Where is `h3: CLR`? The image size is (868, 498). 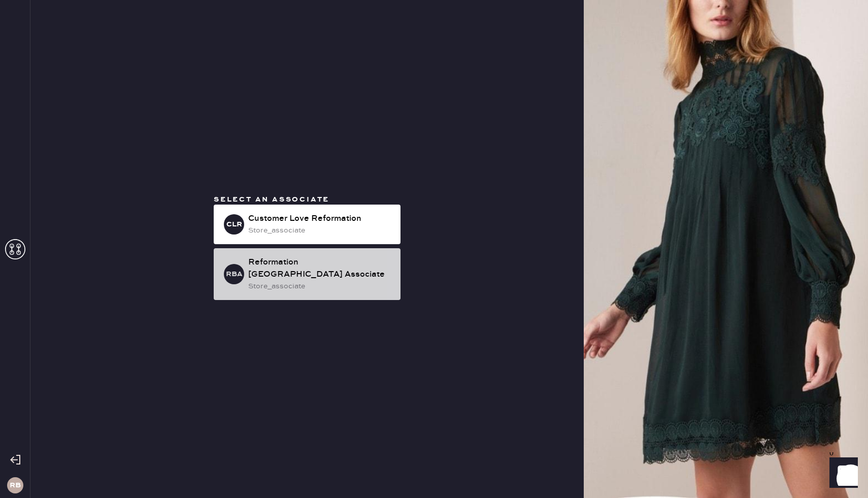
h3: CLR is located at coordinates (234, 224).